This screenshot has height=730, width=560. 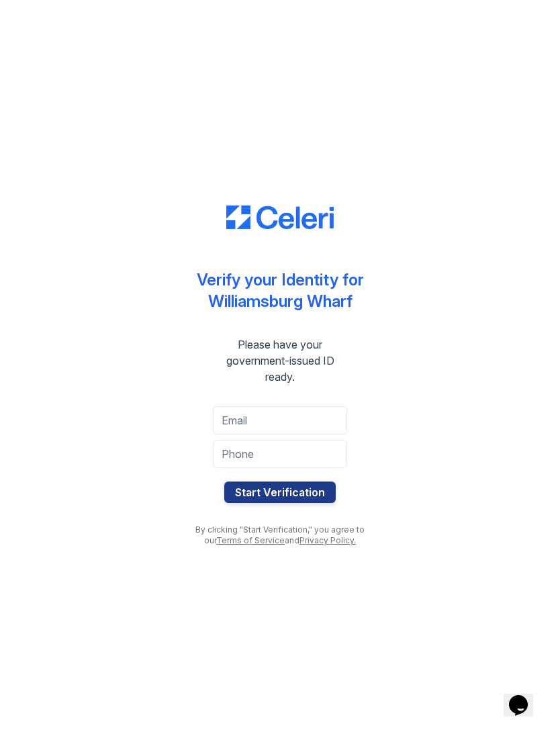 What do you see at coordinates (280, 218) in the screenshot?
I see `img: CE_Logo_Blue-a8612792a0a2168367f1c8372b55b34899dd931a85d93a1a3d3e32e68fde9ad4.png` at bounding box center [280, 218].